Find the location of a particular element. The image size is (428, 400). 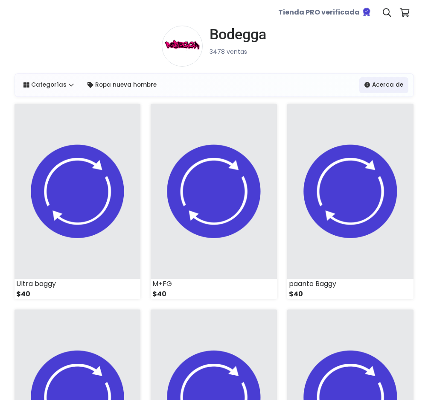

div: Ultra baggy is located at coordinates (78, 284).